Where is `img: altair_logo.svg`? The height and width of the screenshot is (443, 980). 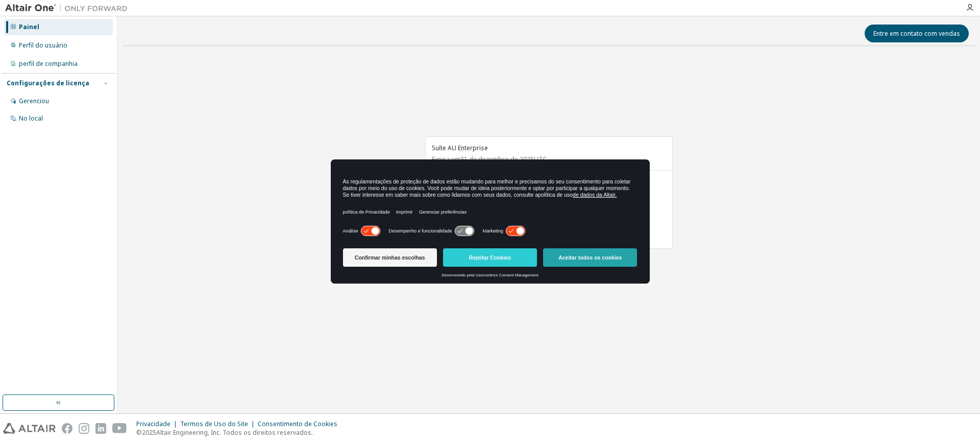
img: altair_logo.svg is located at coordinates (29, 429).